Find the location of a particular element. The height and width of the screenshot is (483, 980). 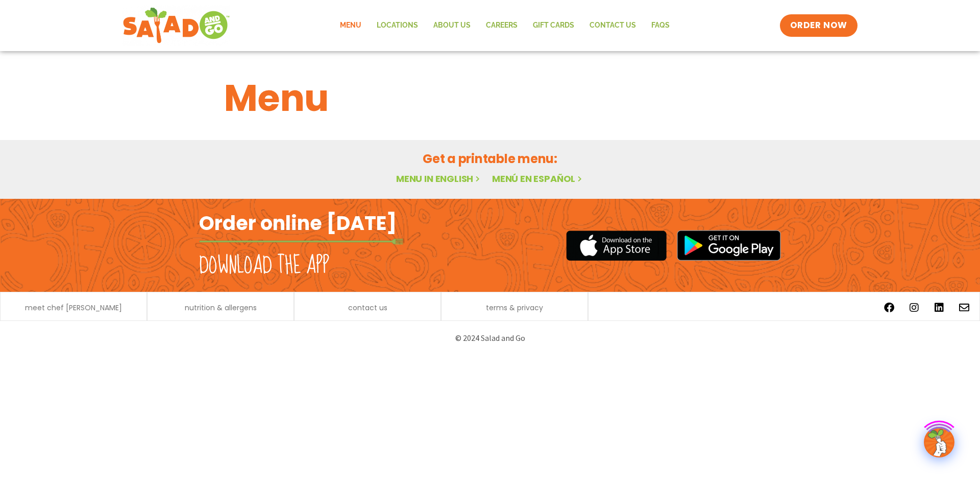

a: GIFT CARDS is located at coordinates (553, 26).